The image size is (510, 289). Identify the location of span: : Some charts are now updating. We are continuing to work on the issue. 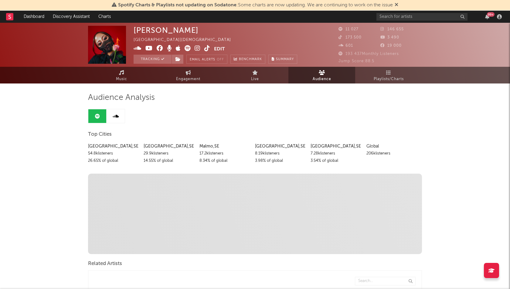
(255, 5).